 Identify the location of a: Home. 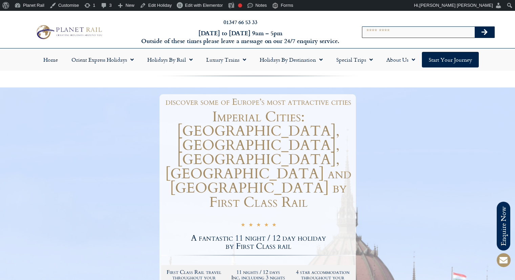
(50, 60).